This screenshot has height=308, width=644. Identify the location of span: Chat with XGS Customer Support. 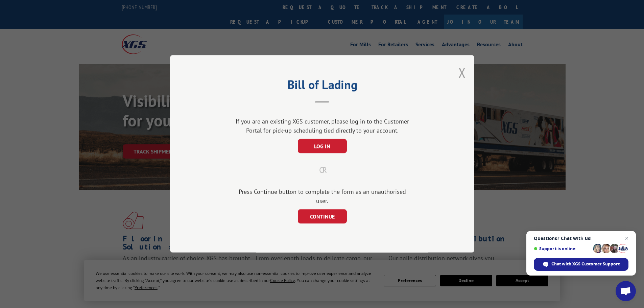
(585, 264).